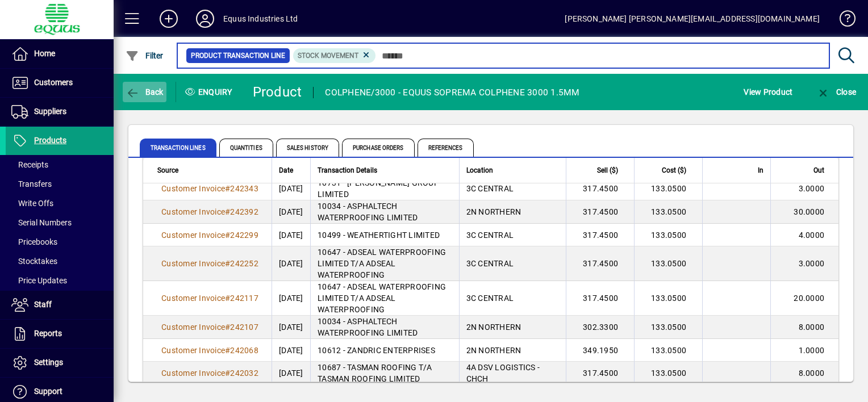  I want to click on a: Customer Invoice#242392, so click(210, 212).